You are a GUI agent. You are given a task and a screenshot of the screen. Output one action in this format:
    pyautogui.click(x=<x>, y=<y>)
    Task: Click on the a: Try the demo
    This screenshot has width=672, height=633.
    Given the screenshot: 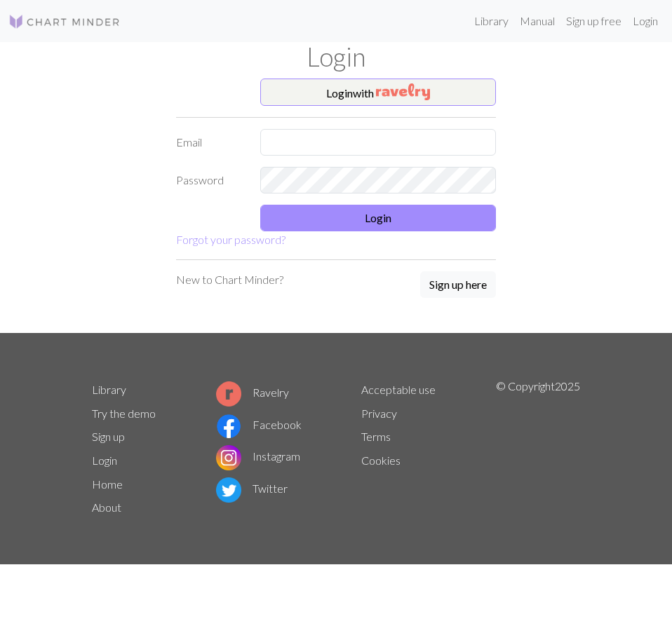 What is the action you would take?
    pyautogui.click(x=124, y=413)
    